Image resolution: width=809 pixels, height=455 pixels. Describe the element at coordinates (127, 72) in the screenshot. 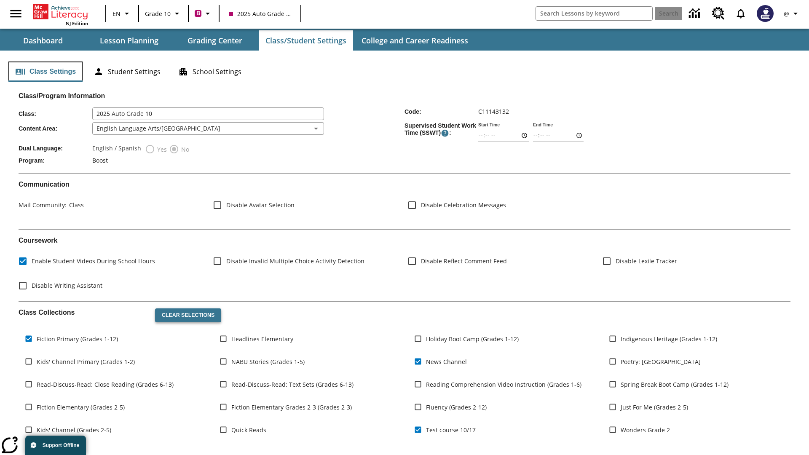

I see `button: Student Settings` at that location.